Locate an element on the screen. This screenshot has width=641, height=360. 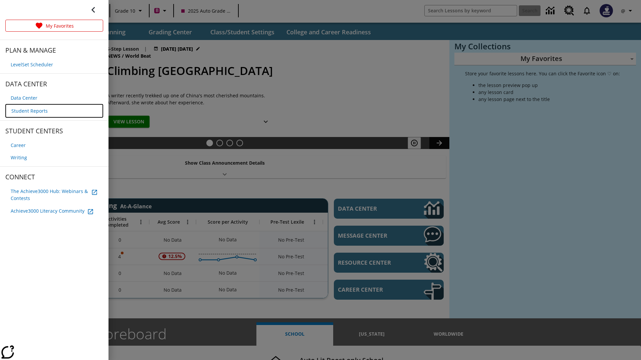
span: Writing is located at coordinates (19, 158).